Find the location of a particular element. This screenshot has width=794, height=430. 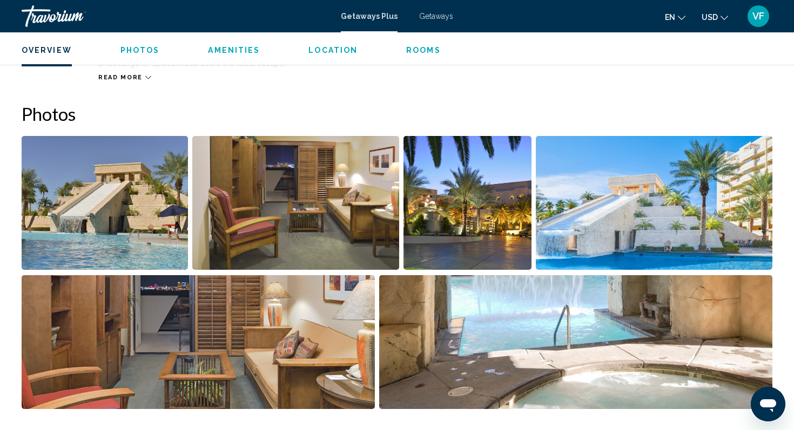

button: Change currency is located at coordinates (714, 17).